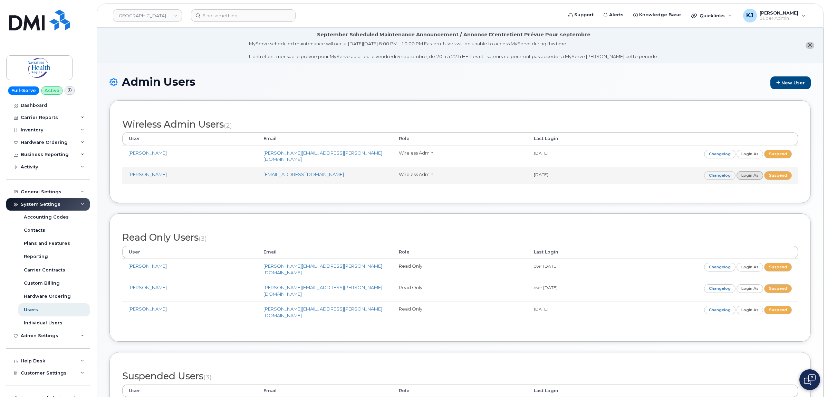  What do you see at coordinates (810, 45) in the screenshot?
I see `button: close notification` at bounding box center [810, 45].